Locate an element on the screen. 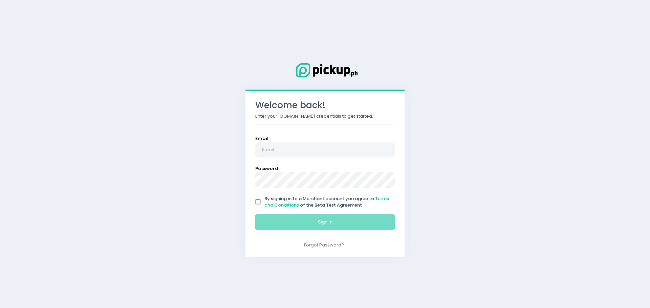 The width and height of the screenshot is (650, 308). a: Forgot Password? is located at coordinates (324, 245).